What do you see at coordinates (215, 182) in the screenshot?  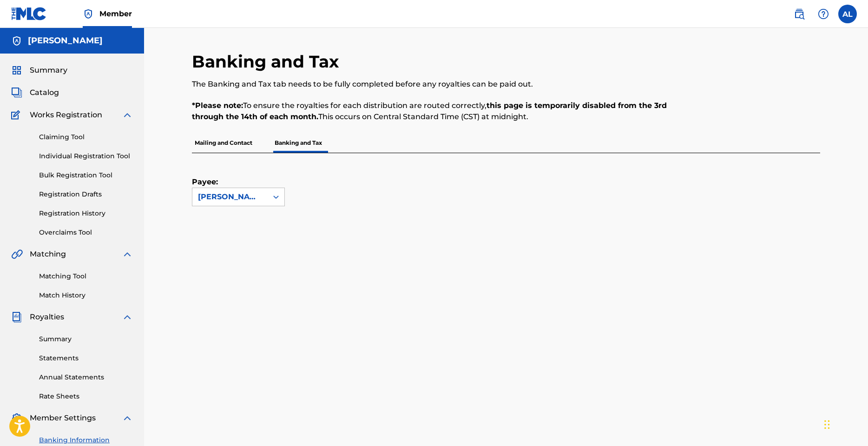 I see `label: Payee:` at bounding box center [215, 182].